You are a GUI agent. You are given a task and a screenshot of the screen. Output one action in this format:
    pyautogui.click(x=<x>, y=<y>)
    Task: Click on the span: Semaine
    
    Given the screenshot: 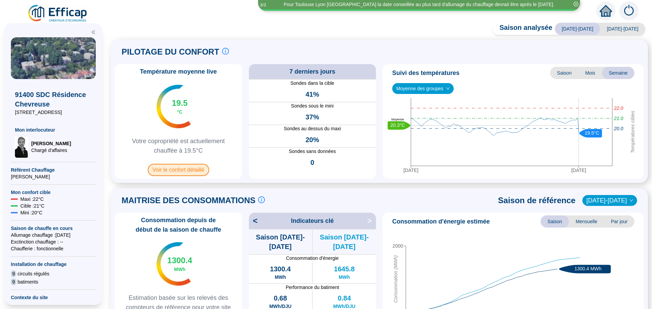 What is the action you would take?
    pyautogui.click(x=618, y=73)
    